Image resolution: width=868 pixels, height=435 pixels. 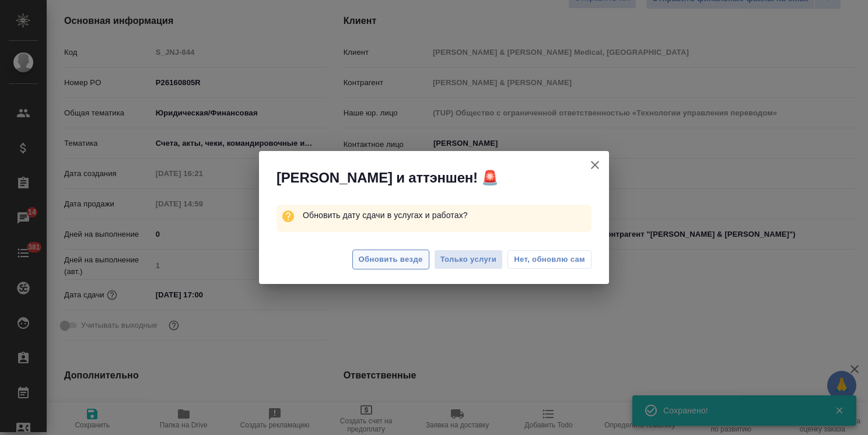 What do you see at coordinates (391, 260) in the screenshot?
I see `button: Обновить везде` at bounding box center [391, 260].